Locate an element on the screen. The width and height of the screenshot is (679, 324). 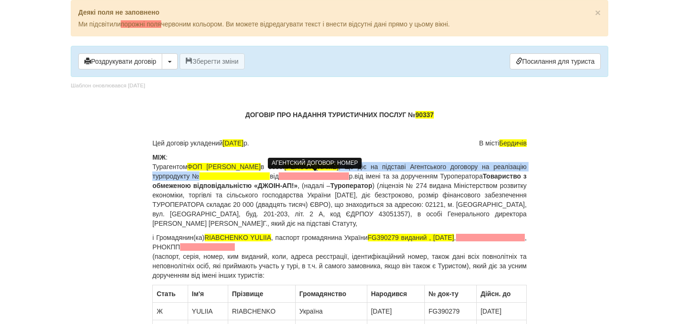
b: ДОГОВІР ПРО НАДАННЯ ТУРИСТИЧНИХ ПОСЛУГ № is located at coordinates (340, 115).